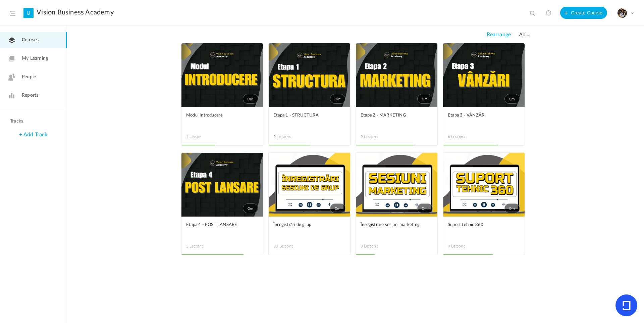 This screenshot has width=644, height=323. I want to click on a: U, so click(29, 13).